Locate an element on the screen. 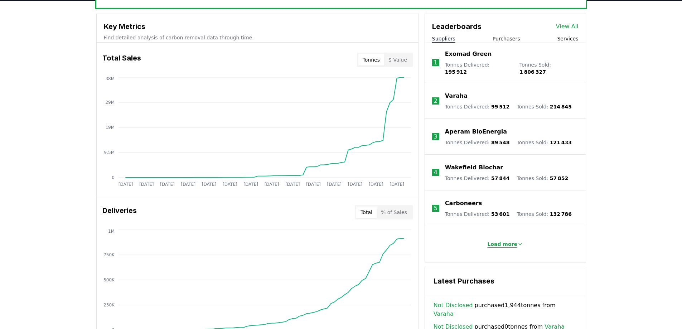 The image size is (682, 329). span: 57 844 is located at coordinates (500, 178).